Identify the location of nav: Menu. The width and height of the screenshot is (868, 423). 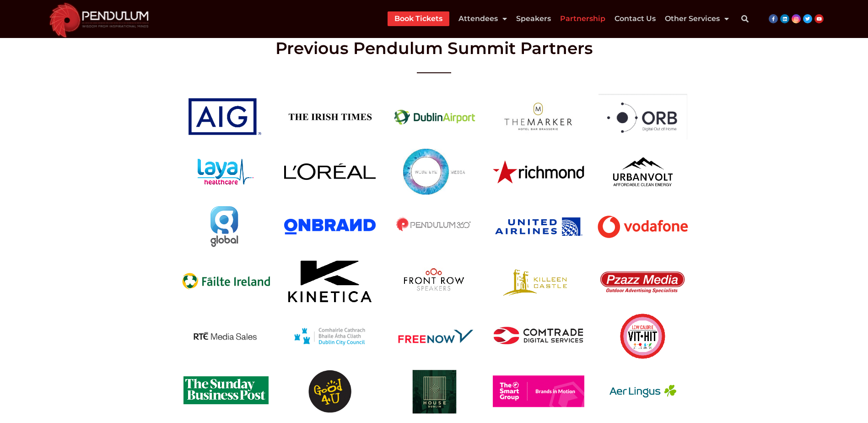
(558, 18).